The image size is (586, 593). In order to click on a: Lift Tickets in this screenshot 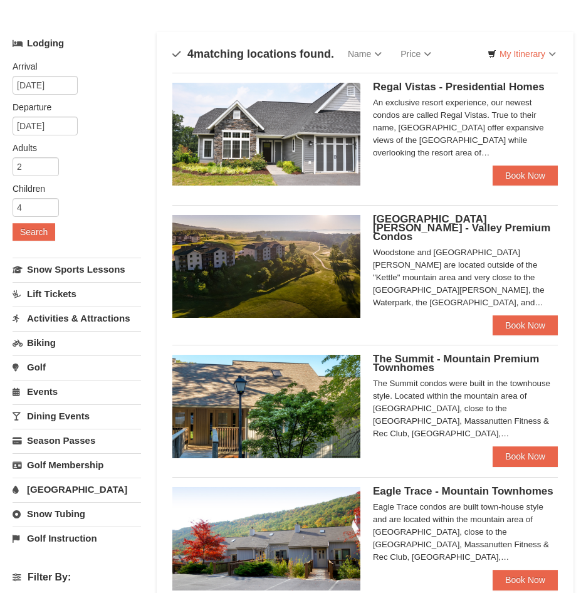, I will do `click(76, 293)`.